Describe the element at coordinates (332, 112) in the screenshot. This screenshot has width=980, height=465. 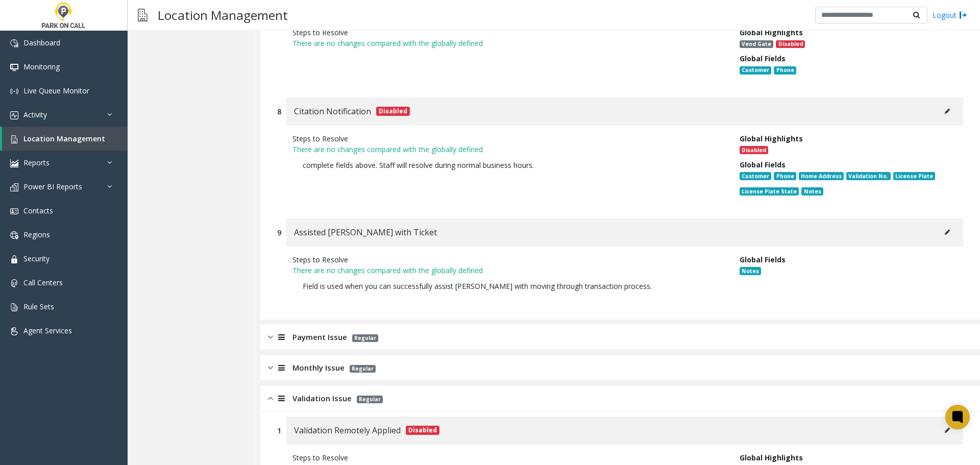
I see `span: Citation Notification` at that location.